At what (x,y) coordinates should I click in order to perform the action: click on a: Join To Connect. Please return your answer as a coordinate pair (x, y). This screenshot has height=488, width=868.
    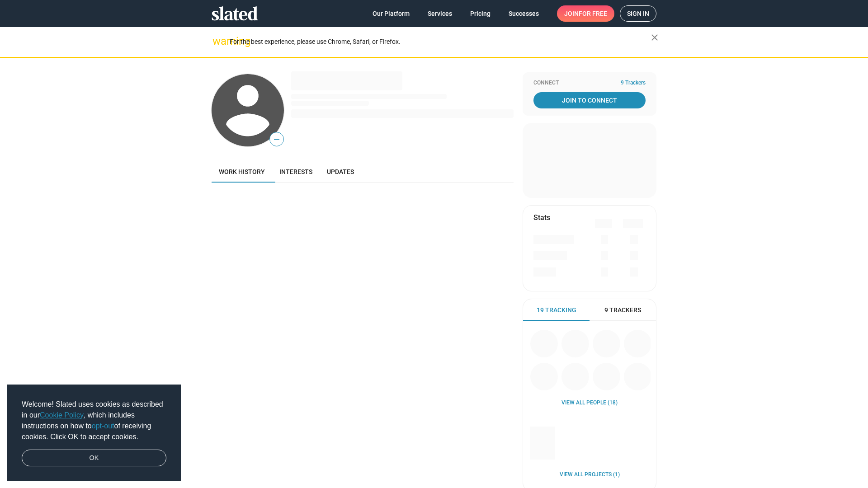
    Looking at the image, I should click on (590, 100).